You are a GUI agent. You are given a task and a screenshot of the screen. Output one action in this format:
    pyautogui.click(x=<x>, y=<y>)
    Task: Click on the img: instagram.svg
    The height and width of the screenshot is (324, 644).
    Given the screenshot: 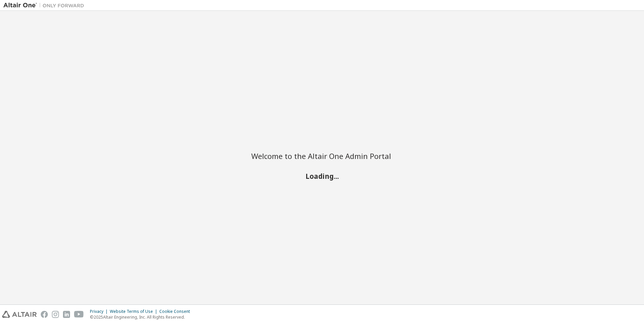 What is the action you would take?
    pyautogui.click(x=55, y=314)
    